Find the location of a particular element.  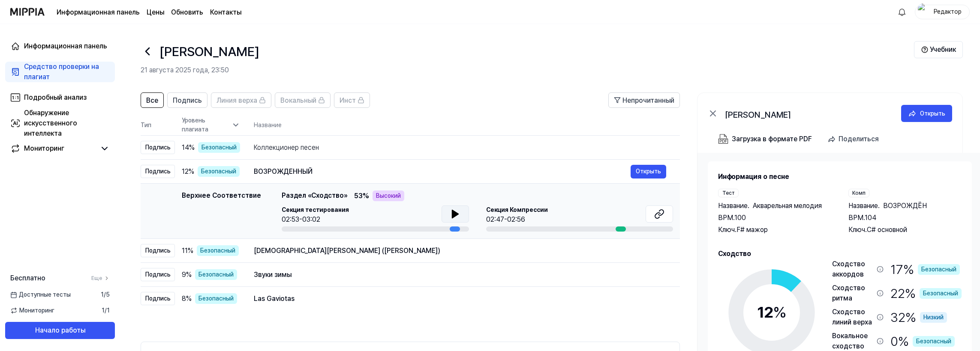

ya-tr-span: Средство проверки на плагиат is located at coordinates (61, 72).